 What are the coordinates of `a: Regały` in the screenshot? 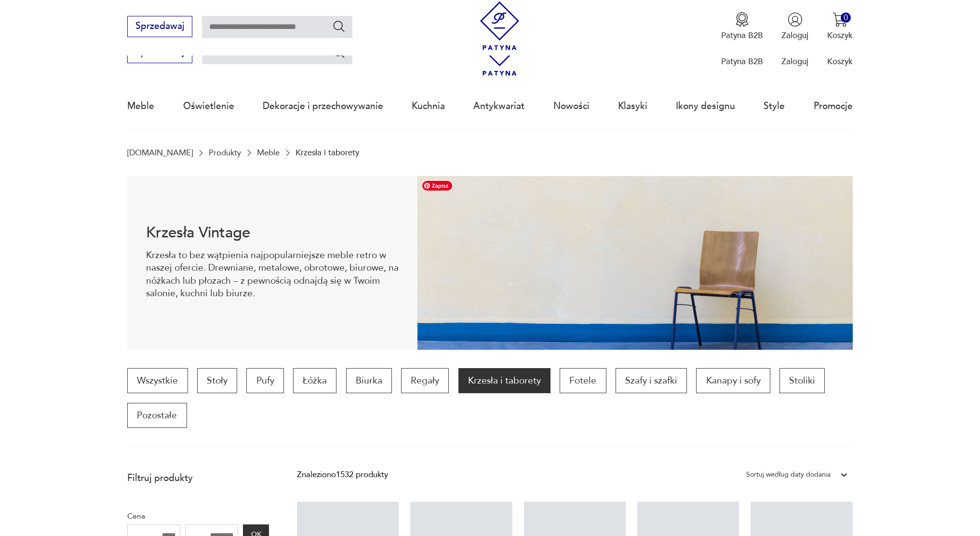 It's located at (425, 380).